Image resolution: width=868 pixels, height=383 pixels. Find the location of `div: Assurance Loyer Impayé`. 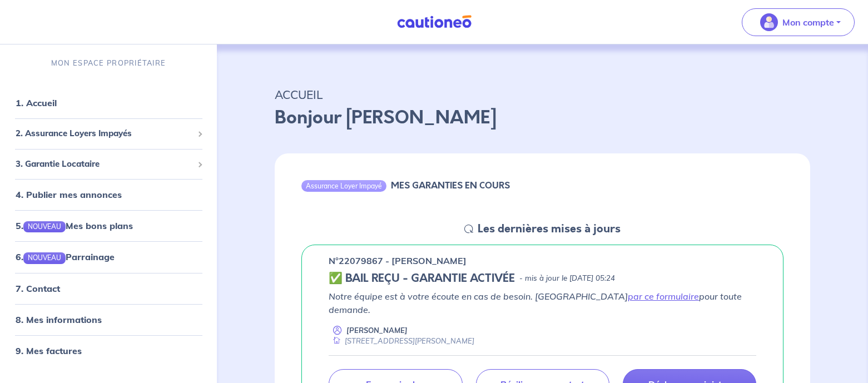

div: Assurance Loyer Impayé is located at coordinates (343, 186).